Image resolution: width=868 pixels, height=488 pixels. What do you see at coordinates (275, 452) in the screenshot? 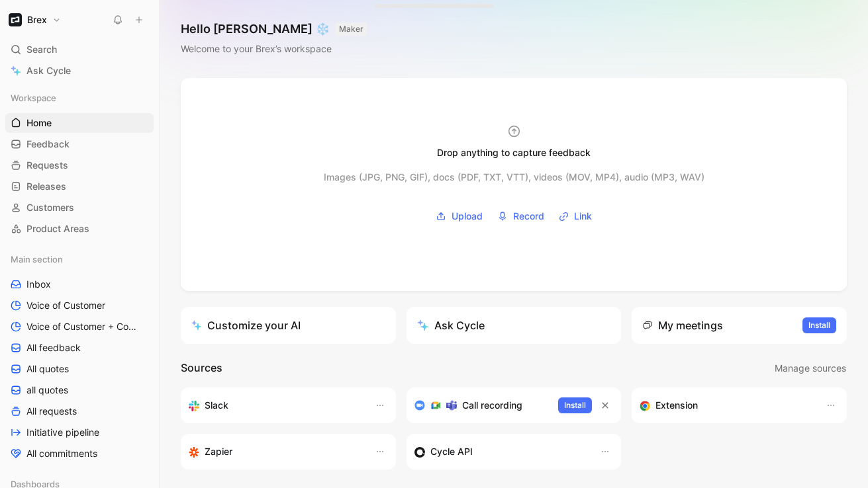
I see `div: Capture feedback from thousands of sources with Zapier (survey results, recordings, sheets, etc).` at bounding box center [275, 452].